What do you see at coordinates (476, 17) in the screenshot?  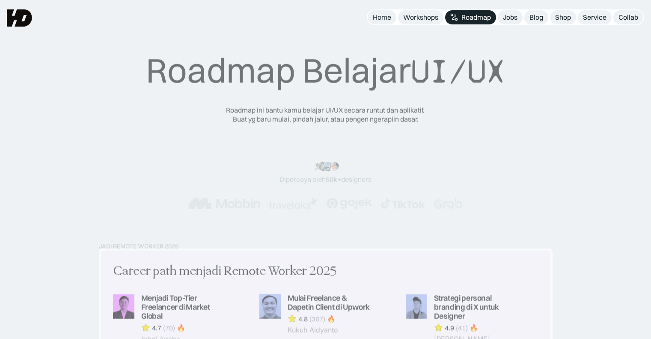 I see `div: Roadmap` at bounding box center [476, 17].